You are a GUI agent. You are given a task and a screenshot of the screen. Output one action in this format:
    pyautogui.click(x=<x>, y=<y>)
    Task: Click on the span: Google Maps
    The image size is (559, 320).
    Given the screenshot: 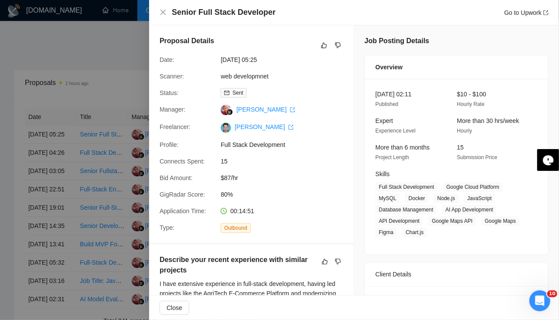 What is the action you would take?
    pyautogui.click(x=501, y=221)
    